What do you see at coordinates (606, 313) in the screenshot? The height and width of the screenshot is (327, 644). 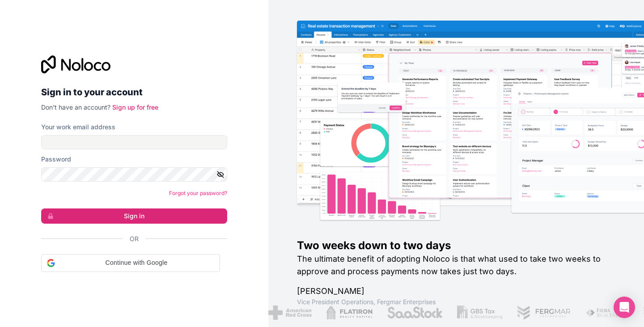 I see `img: /assets/fiera-fwj2N5v4.png` at bounding box center [606, 313].